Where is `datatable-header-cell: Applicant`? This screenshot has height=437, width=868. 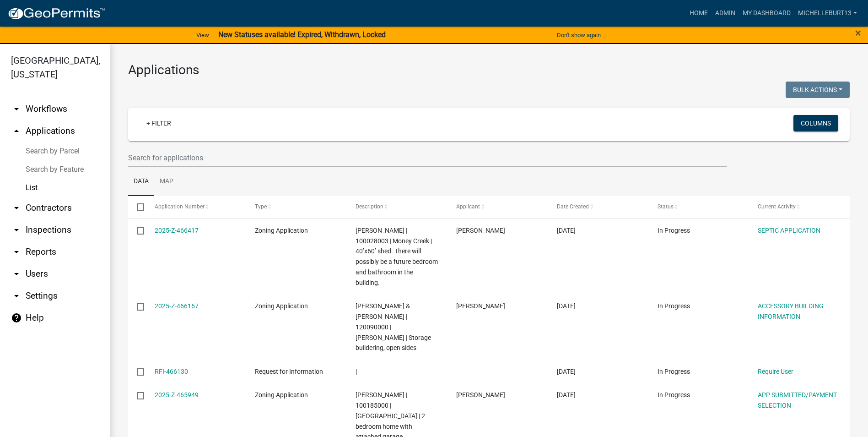 datatable-header-cell: Applicant is located at coordinates (498, 207).